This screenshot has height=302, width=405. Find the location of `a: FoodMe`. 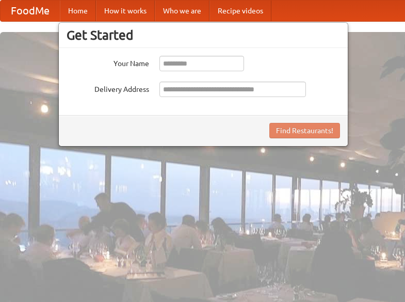

a: FoodMe is located at coordinates (30, 11).